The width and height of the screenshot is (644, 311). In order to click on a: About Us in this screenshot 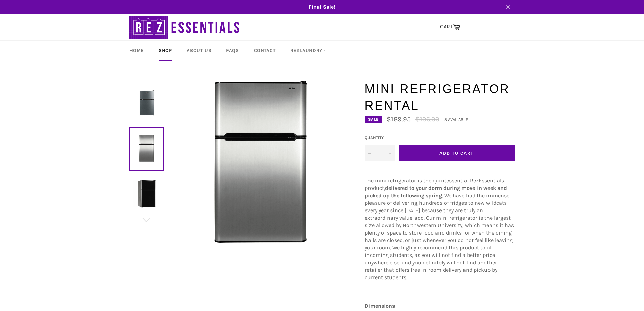, I will do `click(199, 51)`.